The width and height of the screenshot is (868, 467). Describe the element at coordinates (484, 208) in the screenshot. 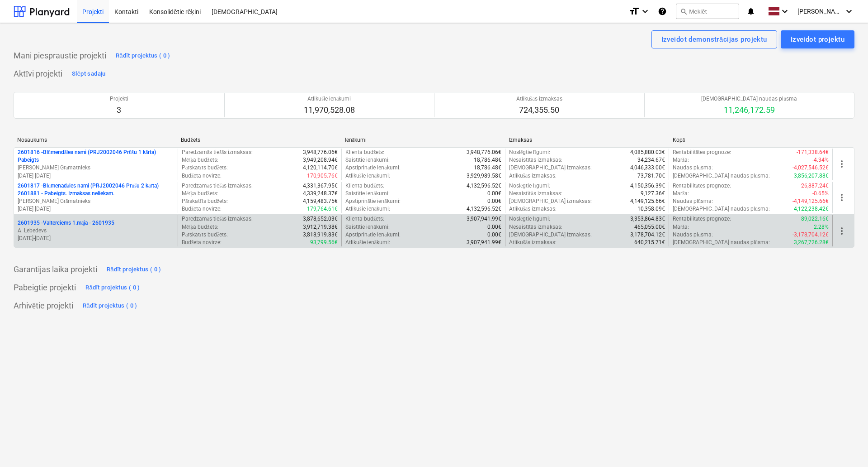

I see `p: 4,132,596.52€` at that location.